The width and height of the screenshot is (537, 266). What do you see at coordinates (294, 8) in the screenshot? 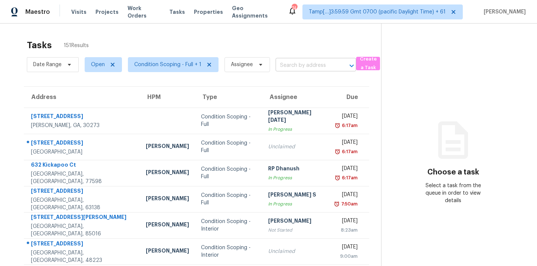
I see `div: 744` at bounding box center [294, 8].